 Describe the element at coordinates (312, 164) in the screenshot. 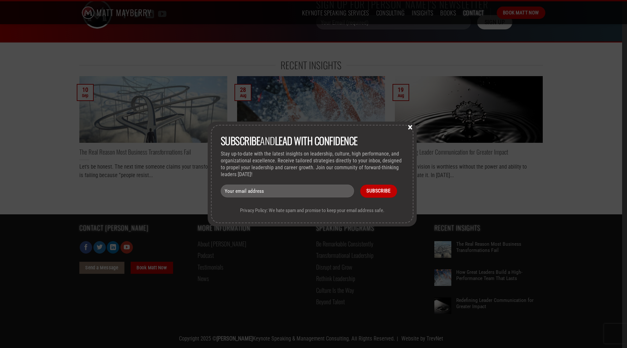

I see `p: Stay up-to-date with the latest insights on leadership, culture, high performance, and organizati...` at that location.